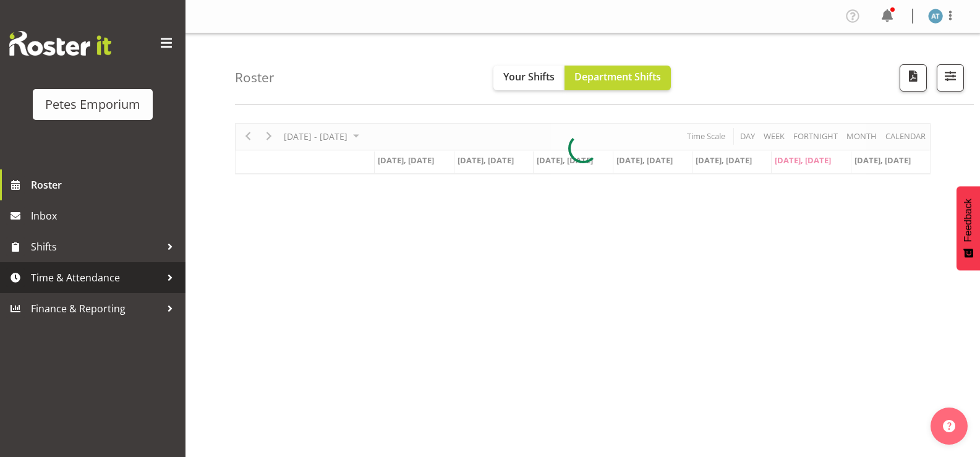 This screenshot has height=457, width=980. Describe the element at coordinates (968, 228) in the screenshot. I see `button: Feedback - Show survey` at that location.